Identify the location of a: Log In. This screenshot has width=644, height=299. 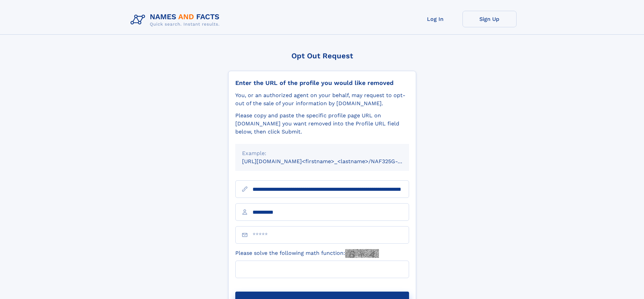
(435, 19).